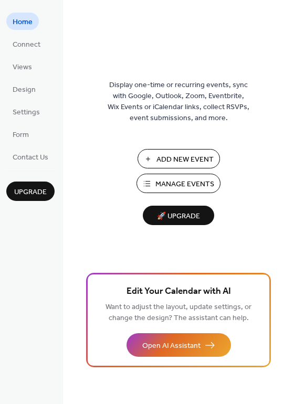 This screenshot has height=404, width=294. I want to click on button: Upgrade, so click(30, 191).